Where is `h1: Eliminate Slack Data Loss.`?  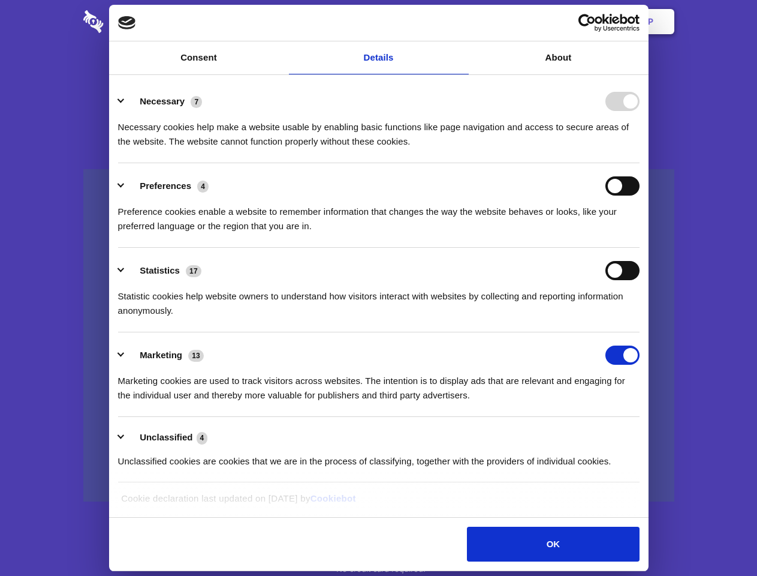
h1: Eliminate Slack Data Loss. is located at coordinates (379, 76).